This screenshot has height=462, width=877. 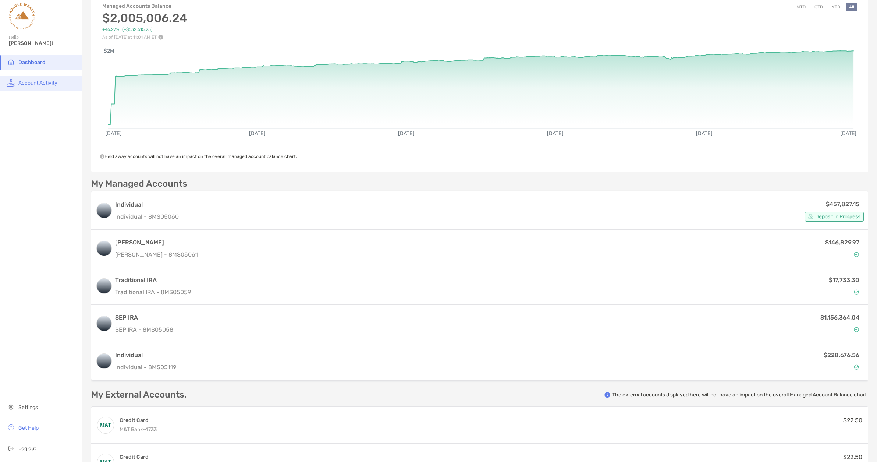 I want to click on img: activity icon, so click(x=11, y=82).